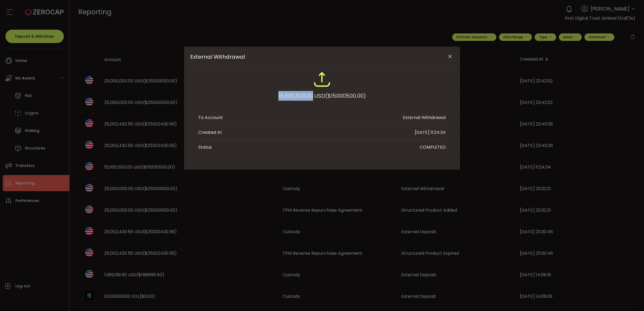 The height and width of the screenshot is (311, 644). Describe the element at coordinates (345, 96) in the screenshot. I see `span: ($15000500.00)` at that location.